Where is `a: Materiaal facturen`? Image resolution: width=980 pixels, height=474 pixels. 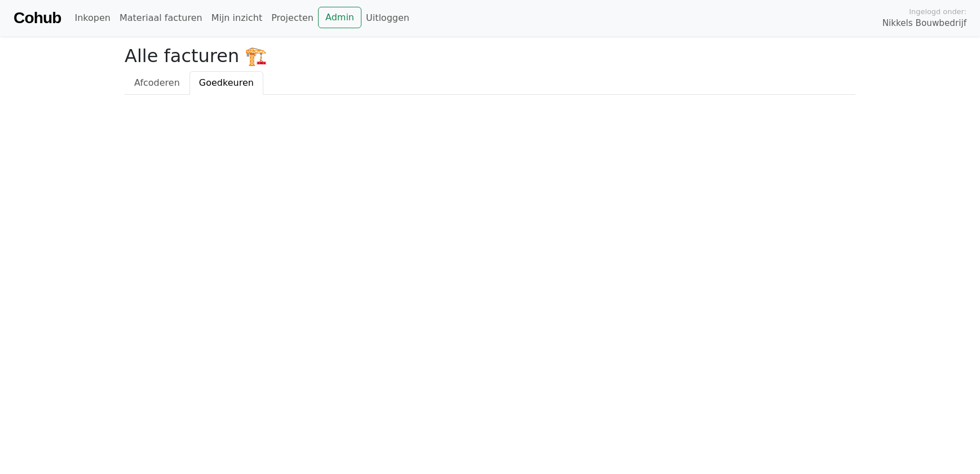 a: Materiaal facturen is located at coordinates (161, 18).